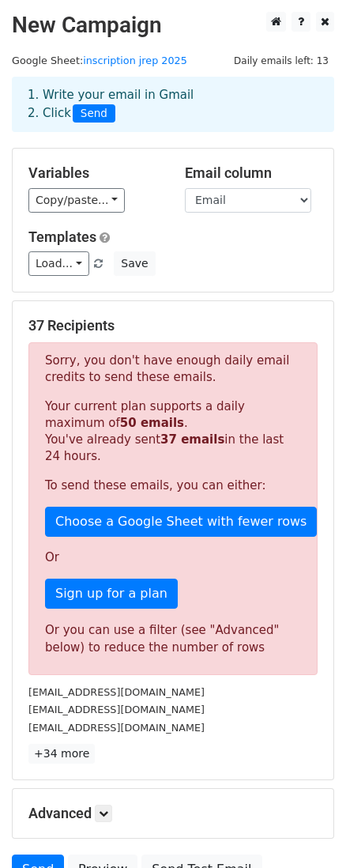 The height and width of the screenshot is (868, 346). I want to click on a: Load..., so click(58, 264).